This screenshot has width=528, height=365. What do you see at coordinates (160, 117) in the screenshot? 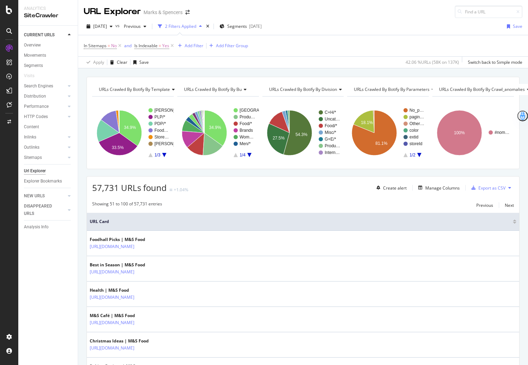
I see `text: PLP/*` at bounding box center [160, 117].